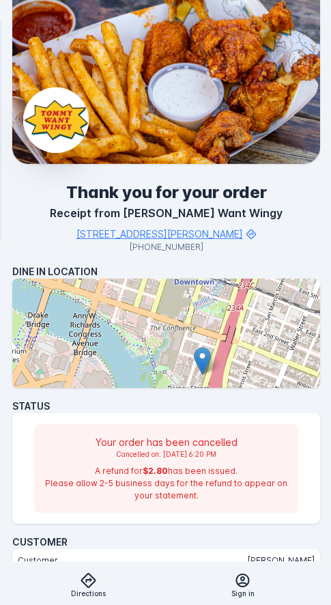 The image size is (331, 605). Describe the element at coordinates (31, 405) in the screenshot. I see `h4: Status` at that location.